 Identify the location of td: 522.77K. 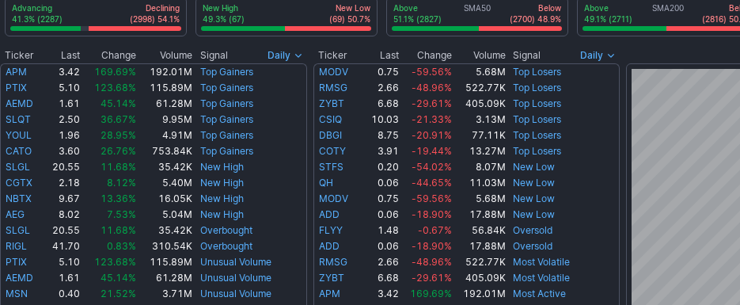
(480, 262).